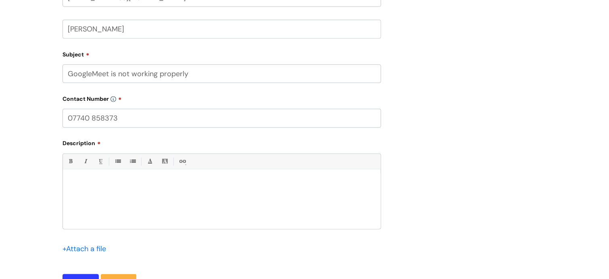 The width and height of the screenshot is (609, 279). What do you see at coordinates (87, 249) in the screenshot?
I see `div: Attach a file` at bounding box center [87, 249].